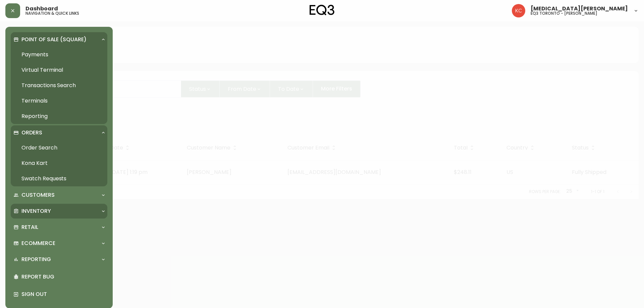 This screenshot has height=308, width=644. I want to click on img: 6487344ffbf0e7f3b216948508909409, so click(519, 11).